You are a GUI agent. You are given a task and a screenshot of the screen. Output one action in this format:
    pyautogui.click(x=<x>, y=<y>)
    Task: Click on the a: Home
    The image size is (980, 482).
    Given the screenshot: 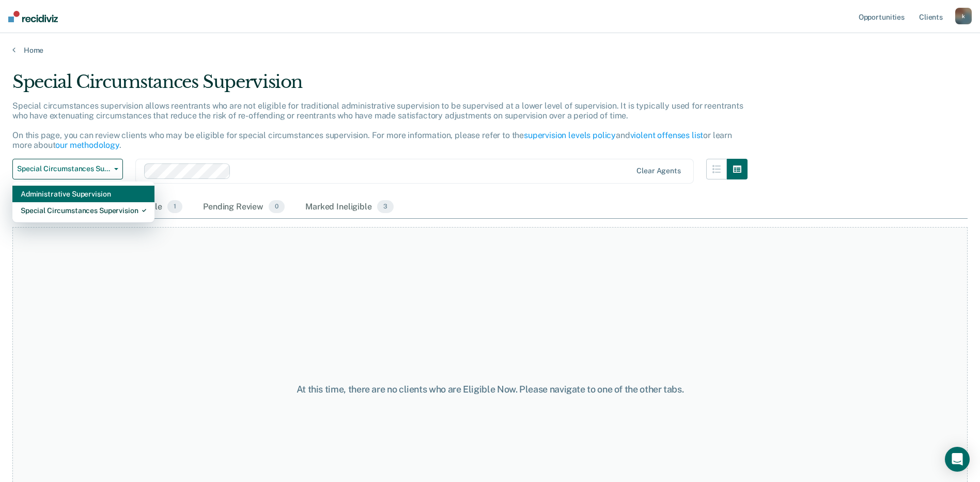 What is the action you would take?
    pyautogui.click(x=490, y=50)
    